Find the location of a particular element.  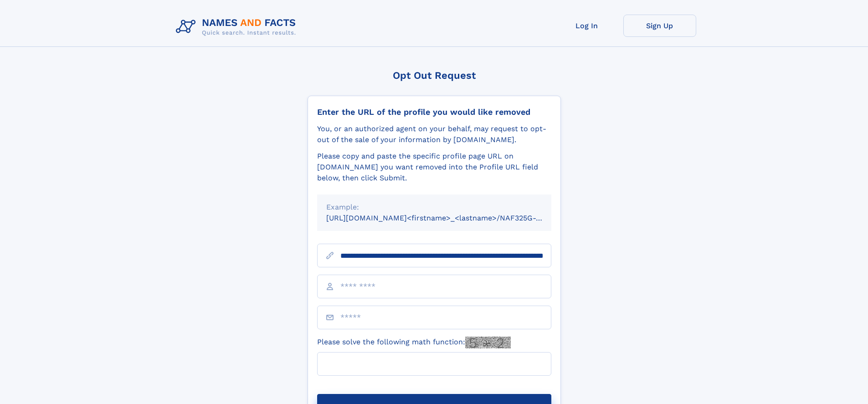

div: Opt Out Request is located at coordinates (434, 75).